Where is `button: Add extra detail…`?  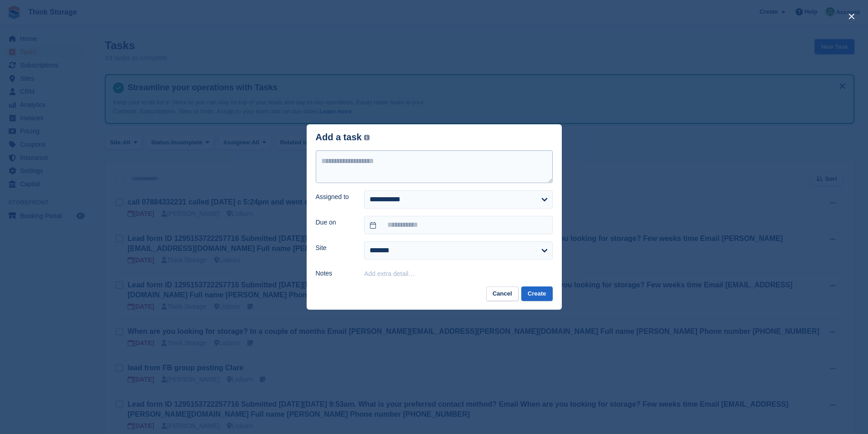
button: Add extra detail… is located at coordinates (389, 274).